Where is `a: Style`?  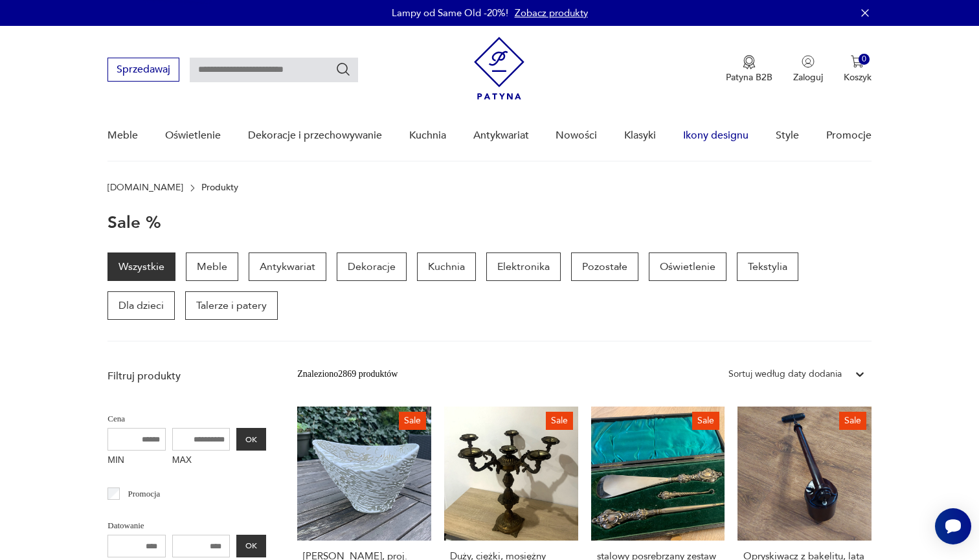
a: Style is located at coordinates (787, 135).